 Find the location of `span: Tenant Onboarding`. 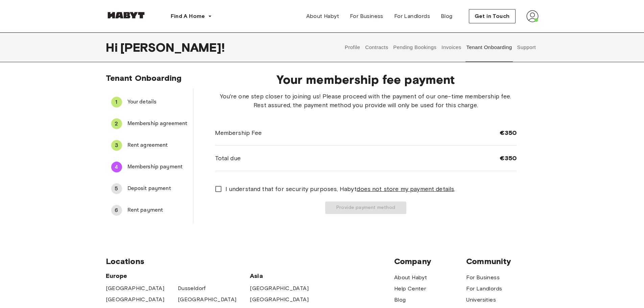

span: Tenant Onboarding is located at coordinates (144, 78).